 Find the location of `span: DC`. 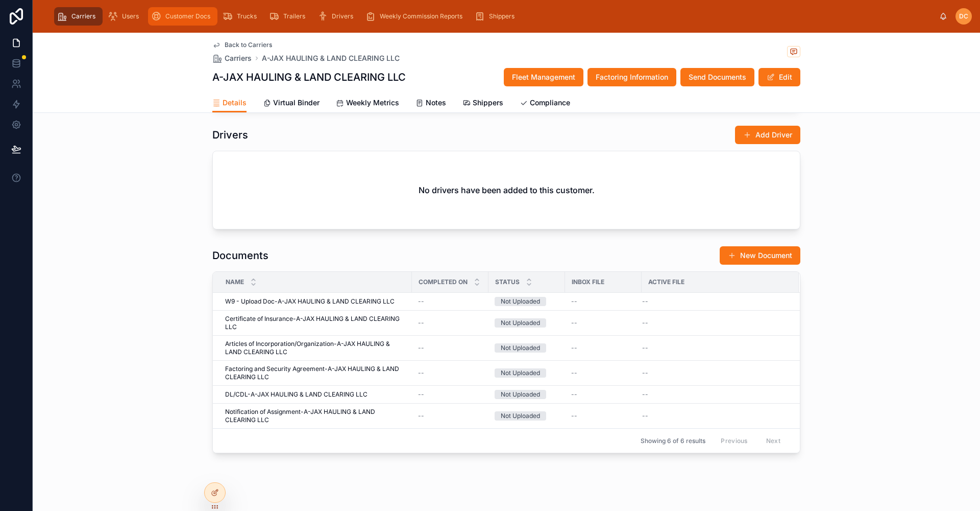

span: DC is located at coordinates (964, 16).